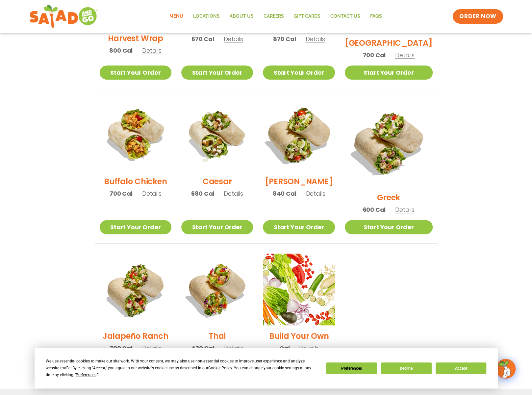  I want to click on span: Cal, so click(284, 348).